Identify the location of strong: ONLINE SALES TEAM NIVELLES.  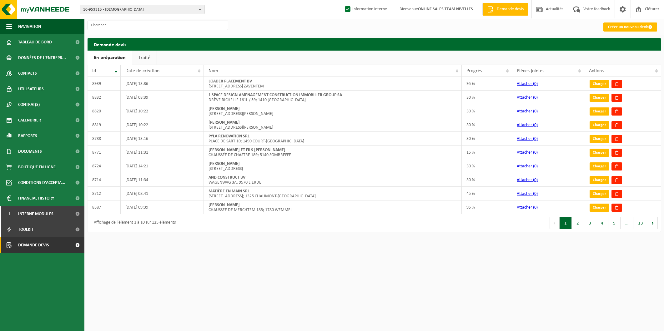
(445, 9).